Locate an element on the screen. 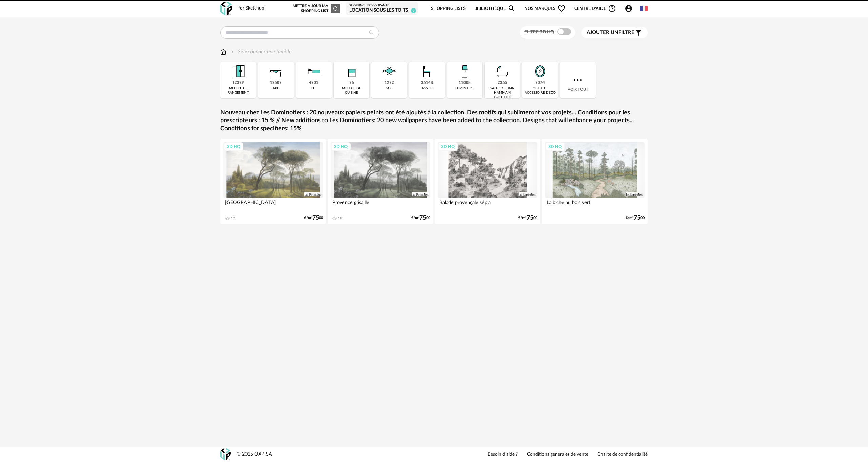  div: Sélectionner une famille is located at coordinates (260, 51).